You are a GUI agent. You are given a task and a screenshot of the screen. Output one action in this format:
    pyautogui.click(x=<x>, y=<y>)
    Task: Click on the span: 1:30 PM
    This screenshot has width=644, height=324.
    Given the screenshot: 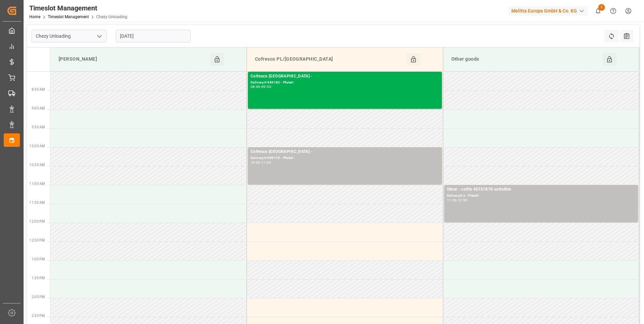 What is the action you would take?
    pyautogui.click(x=38, y=278)
    